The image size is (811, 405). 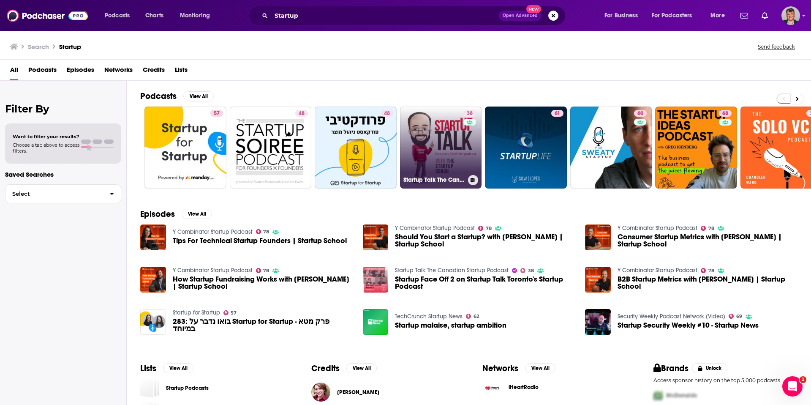 I want to click on img: Should You Start a Startup? with Harj Taggar | Startup School, so click(x=375, y=237).